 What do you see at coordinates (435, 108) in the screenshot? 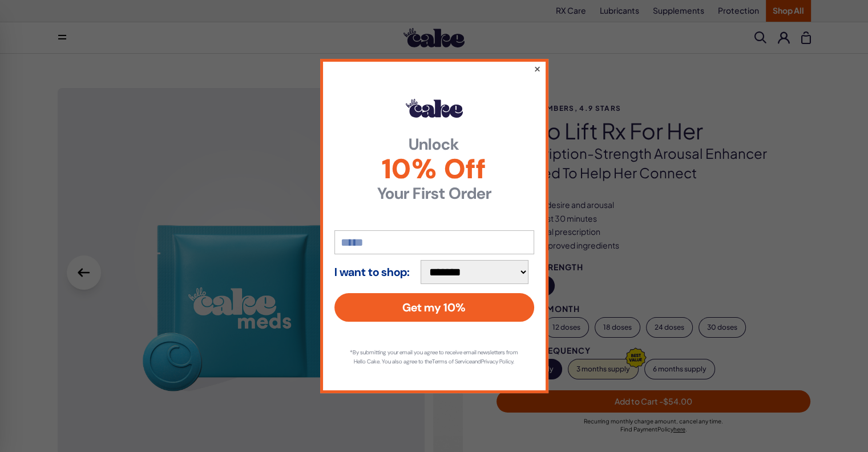
I see `img: Hello Cake` at bounding box center [435, 108].